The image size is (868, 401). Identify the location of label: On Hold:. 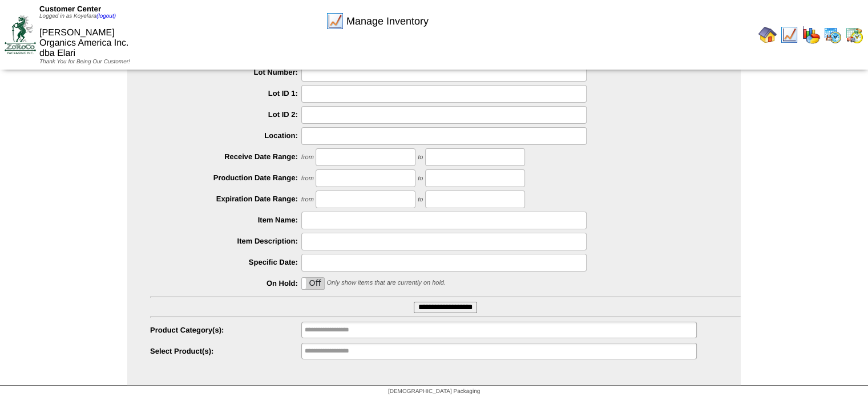
(225, 283).